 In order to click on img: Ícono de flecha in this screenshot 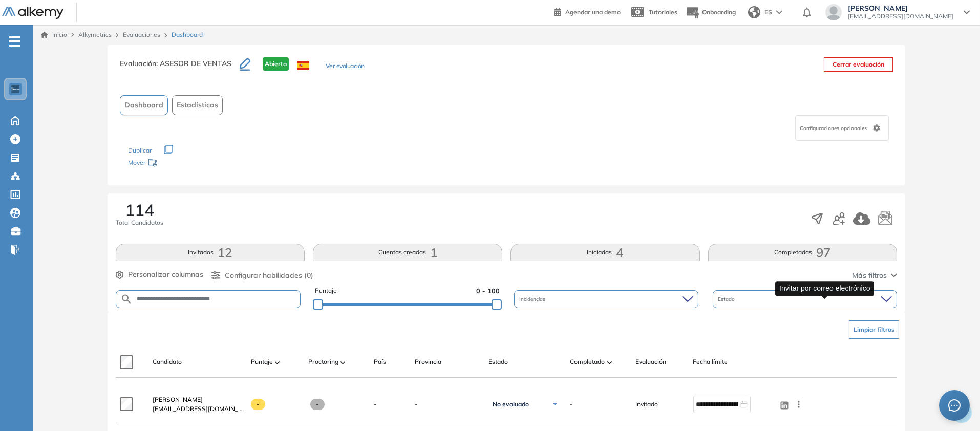, I will do `click(555, 405)`.